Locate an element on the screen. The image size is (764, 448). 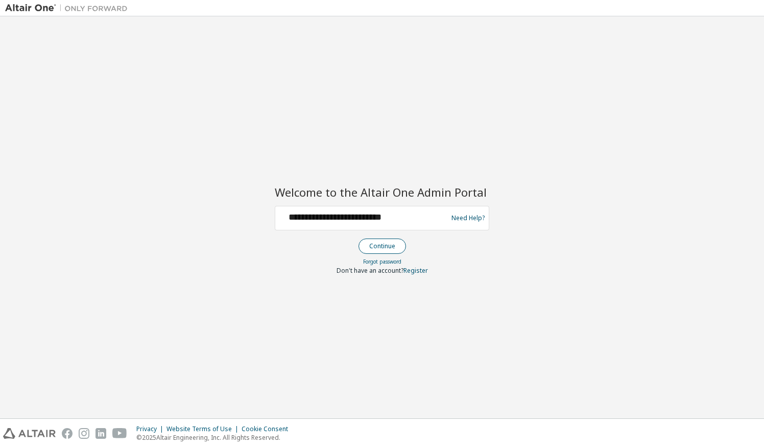
div: Website Terms of Use is located at coordinates (204, 429).